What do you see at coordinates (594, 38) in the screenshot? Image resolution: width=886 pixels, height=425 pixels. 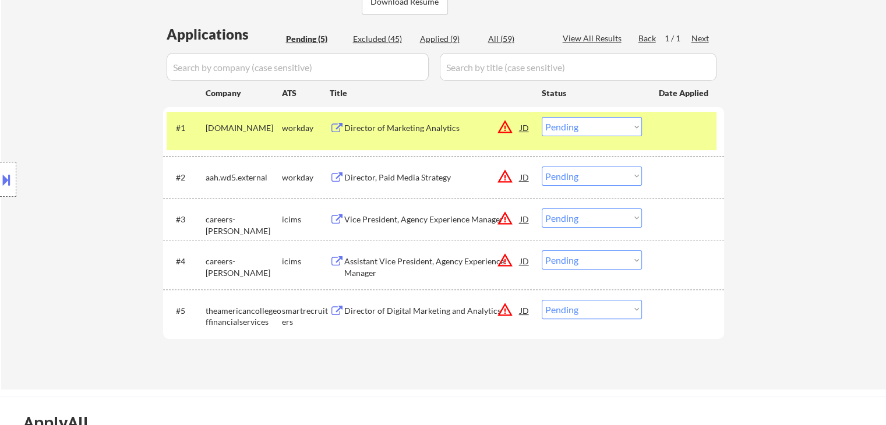 I see `div: View All Results` at bounding box center [594, 38].